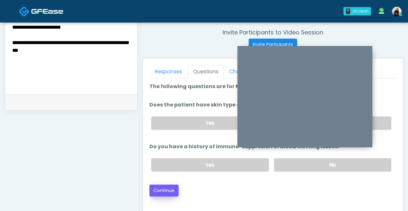  What do you see at coordinates (397, 12) in the screenshot?
I see `img: Sydney Lundberg` at bounding box center [397, 12].